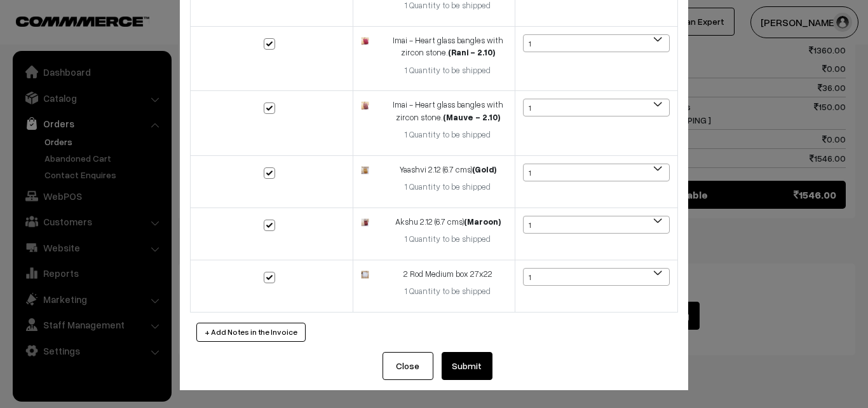 Image resolution: width=868 pixels, height=408 pixels. What do you see at coordinates (251, 332) in the screenshot?
I see `button: + Add Notes in the Invoice` at bounding box center [251, 332].